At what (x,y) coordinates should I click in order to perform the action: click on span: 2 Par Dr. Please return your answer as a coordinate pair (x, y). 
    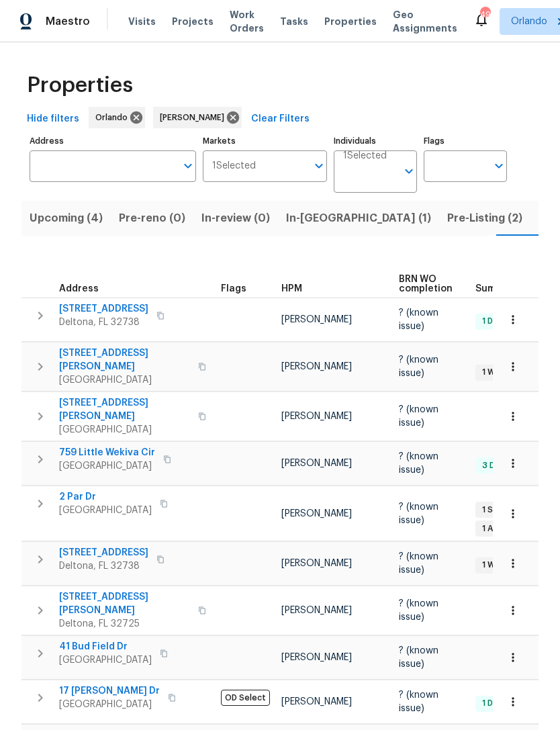
    Looking at the image, I should click on (106, 497).